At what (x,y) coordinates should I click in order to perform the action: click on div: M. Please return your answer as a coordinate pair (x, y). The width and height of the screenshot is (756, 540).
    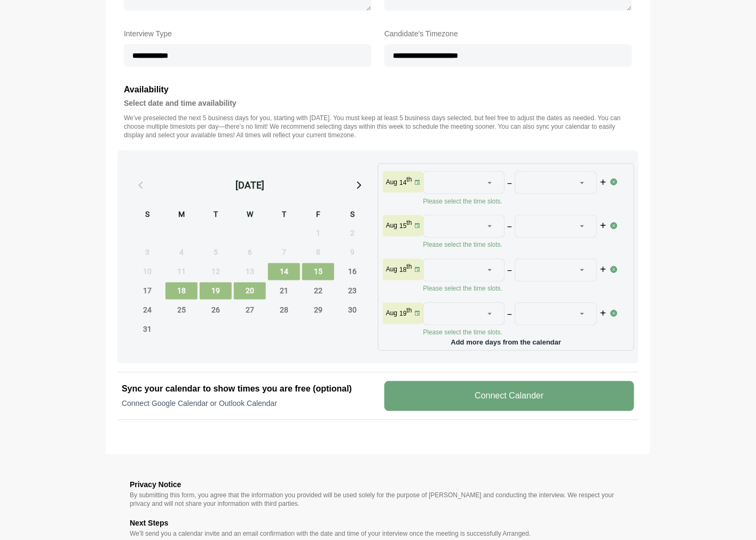
    Looking at the image, I should click on (182, 216).